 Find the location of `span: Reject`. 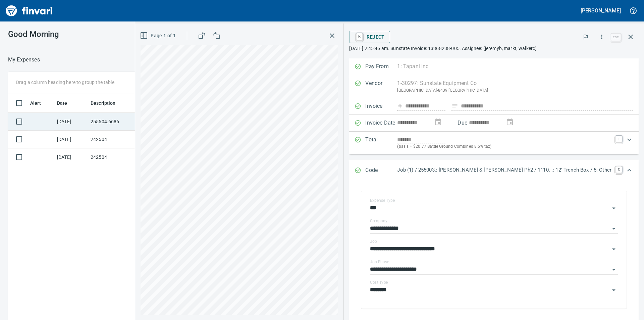

span: Reject is located at coordinates (369, 37).